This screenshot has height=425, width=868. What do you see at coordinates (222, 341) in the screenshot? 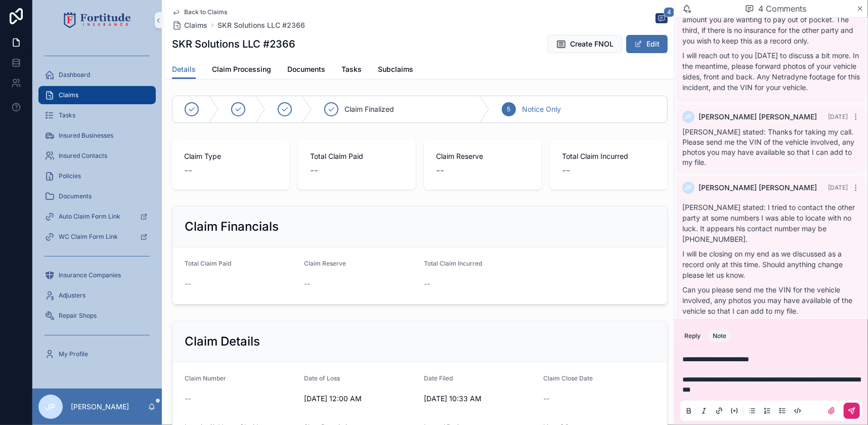
I see `h2: Claim Details` at bounding box center [222, 341].